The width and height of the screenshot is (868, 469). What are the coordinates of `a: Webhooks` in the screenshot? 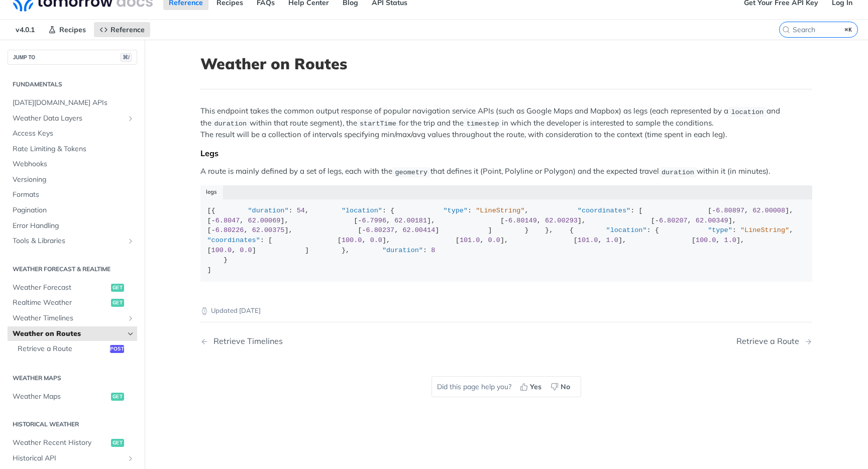 It's located at (72, 164).